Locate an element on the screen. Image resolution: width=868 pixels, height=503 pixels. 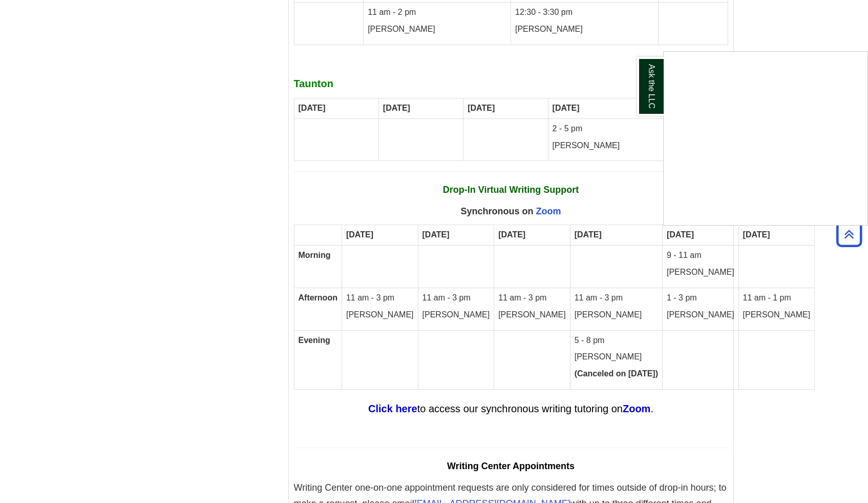
p: 2 - 5 pm is located at coordinates (638, 129).